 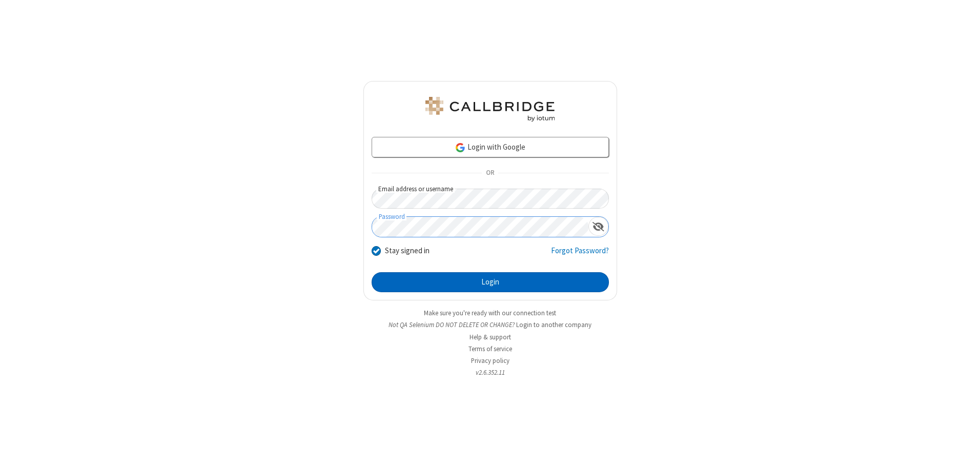 I want to click on img: google-icon.png, so click(x=460, y=148).